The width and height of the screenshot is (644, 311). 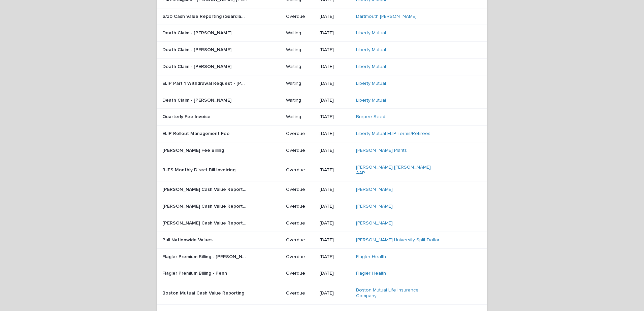 I want to click on a: Boston Mutual Life Insurance Company, so click(x=398, y=293).